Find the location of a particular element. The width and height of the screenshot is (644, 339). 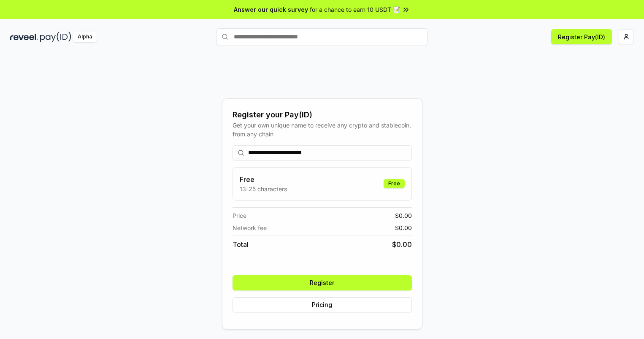

span: Network fee is located at coordinates (250, 227).